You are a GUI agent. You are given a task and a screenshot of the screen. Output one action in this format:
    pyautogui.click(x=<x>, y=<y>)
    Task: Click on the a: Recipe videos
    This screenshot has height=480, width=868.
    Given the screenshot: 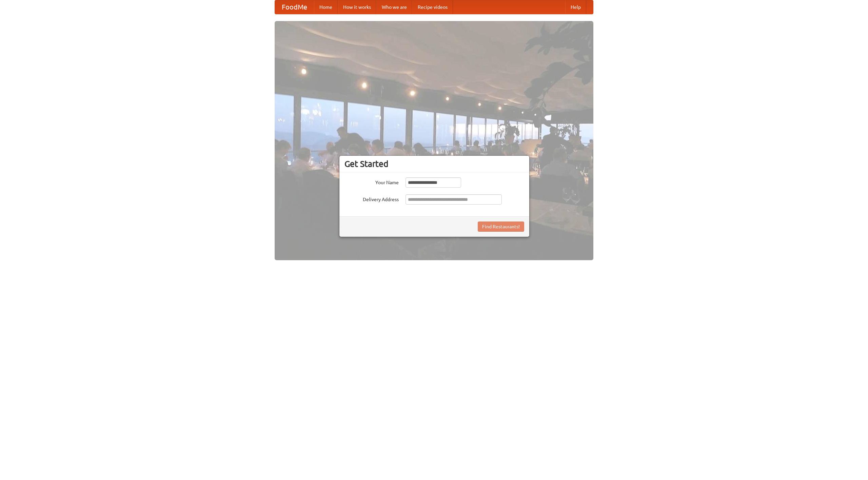 What is the action you would take?
    pyautogui.click(x=432, y=7)
    